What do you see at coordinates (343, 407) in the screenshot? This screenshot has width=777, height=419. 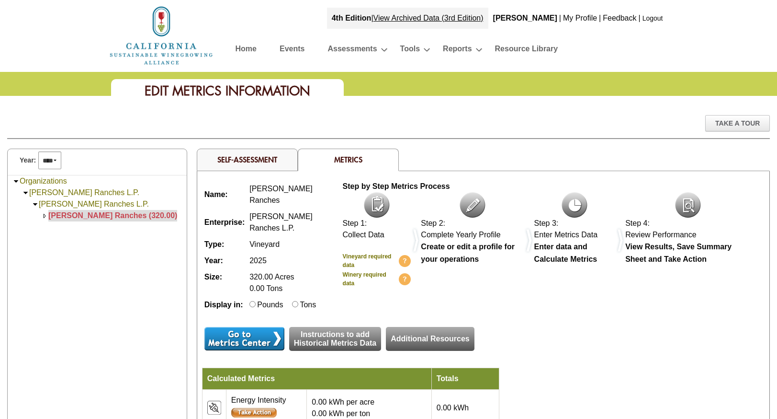 I see `span: 0.00 kWh per acre 0.00 kWh per ton` at bounding box center [343, 407].